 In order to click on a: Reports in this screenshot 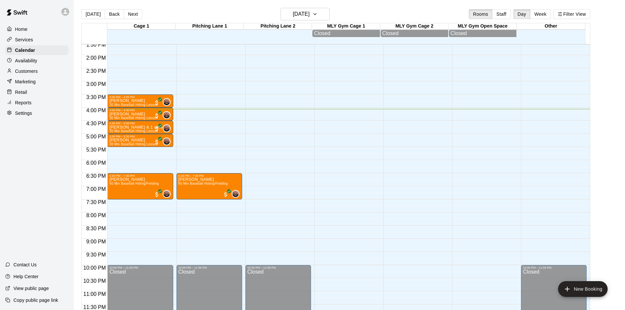, I will do `click(37, 103)`.